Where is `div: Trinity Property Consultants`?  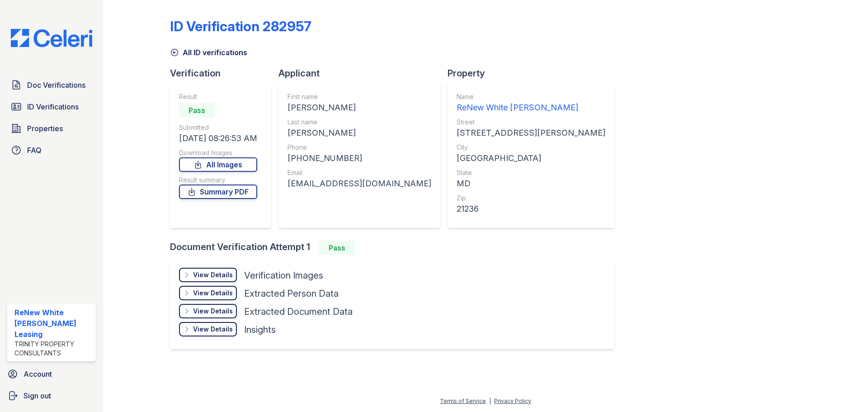 div: Trinity Property Consultants is located at coordinates (54, 349).